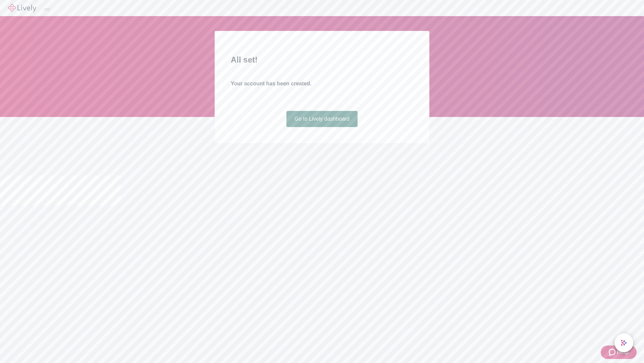  I want to click on button: Zendesk support iconHelp, so click(619, 352).